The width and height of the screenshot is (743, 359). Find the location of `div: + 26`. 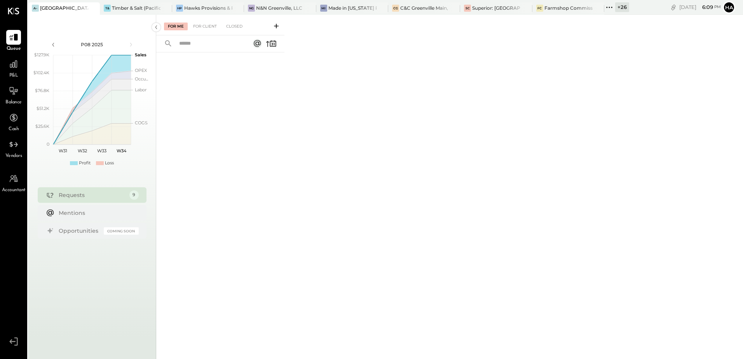

div: + 26 is located at coordinates (622, 7).